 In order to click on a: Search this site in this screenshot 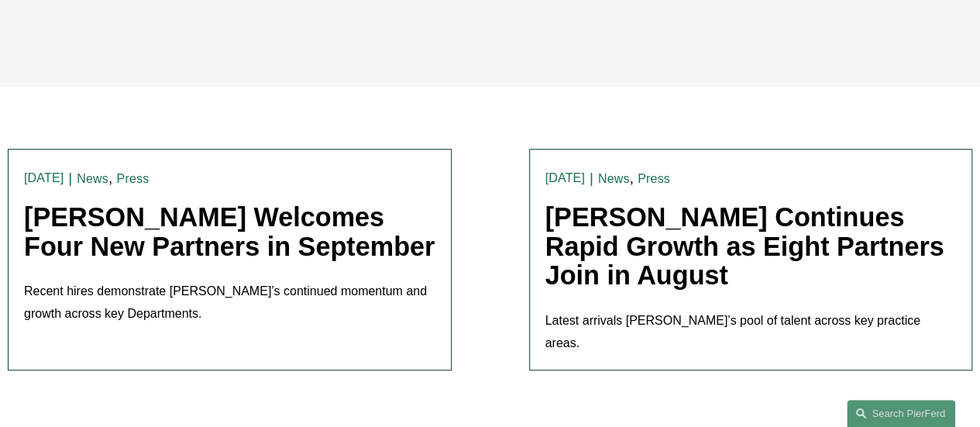, I will do `click(901, 414)`.